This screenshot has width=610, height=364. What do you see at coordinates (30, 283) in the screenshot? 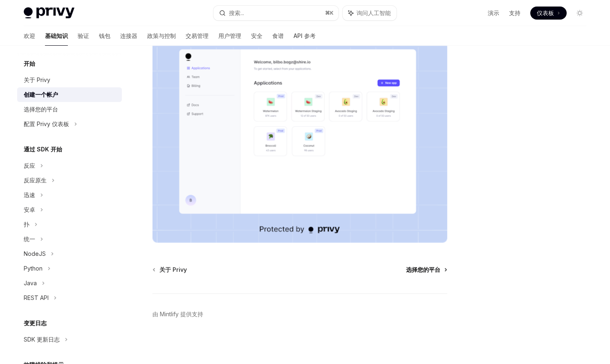
I see `font: Java` at bounding box center [30, 283].